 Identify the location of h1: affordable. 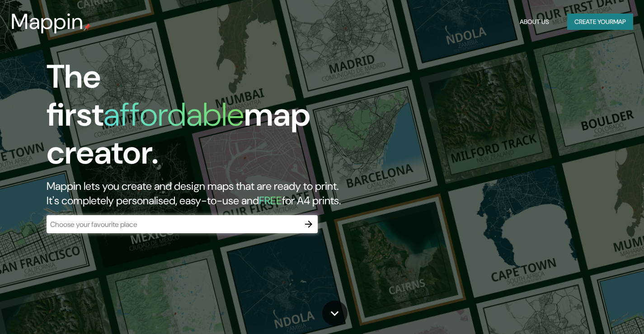
(173, 114).